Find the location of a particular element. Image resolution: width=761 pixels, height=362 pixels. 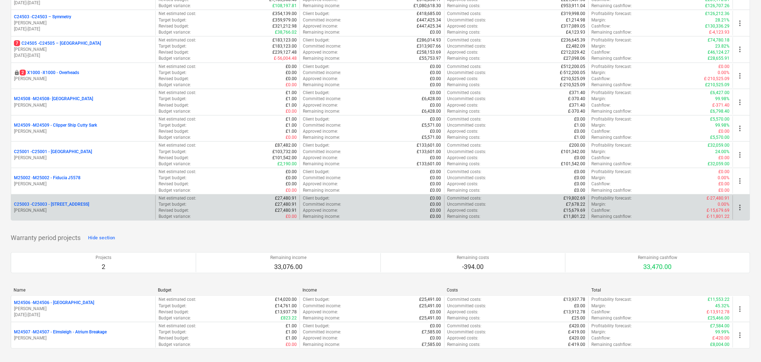

p: M24507 - M24507 - Elmsleigh - Atrium Breakage is located at coordinates (60, 332).